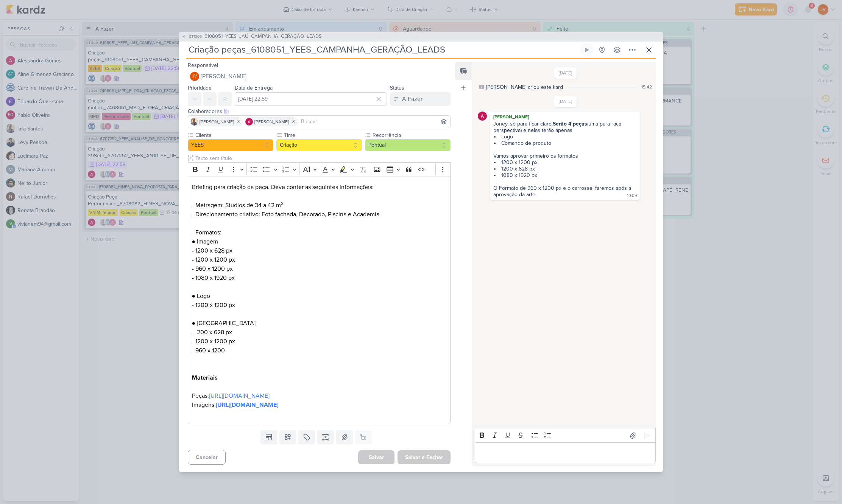 This screenshot has height=504, width=842. What do you see at coordinates (565, 169) in the screenshot?
I see `li: 1200 x 628 px` at bounding box center [565, 169].